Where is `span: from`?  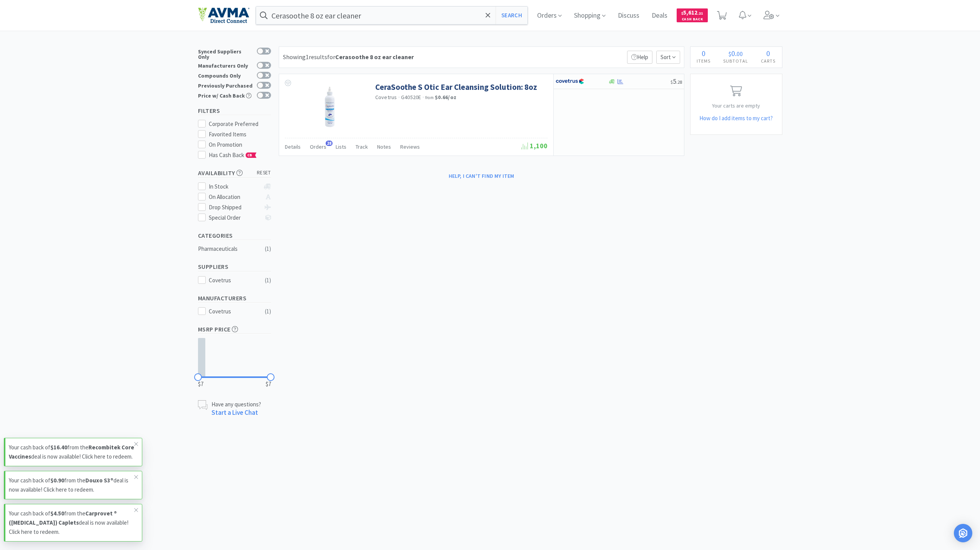
span: from is located at coordinates (429, 97).